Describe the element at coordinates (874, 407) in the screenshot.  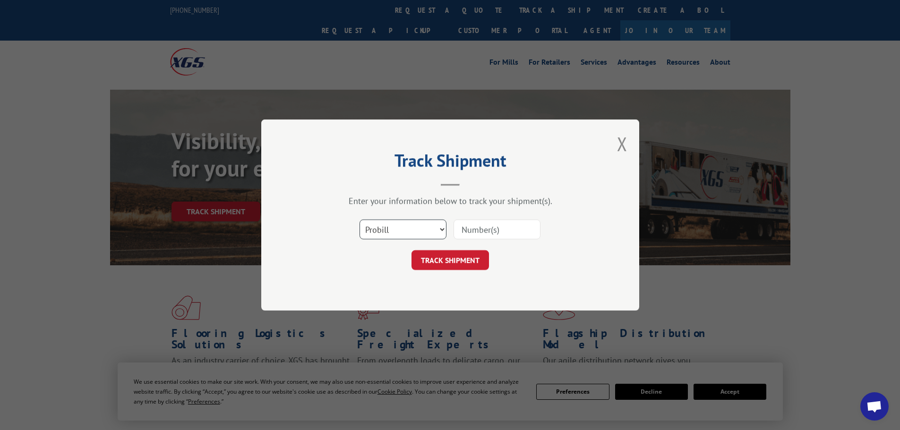
I see `div: Open chat` at that location.